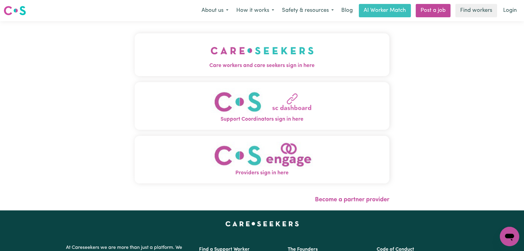 The height and width of the screenshot is (251, 524). Describe the element at coordinates (433, 11) in the screenshot. I see `a: Post a job` at that location.